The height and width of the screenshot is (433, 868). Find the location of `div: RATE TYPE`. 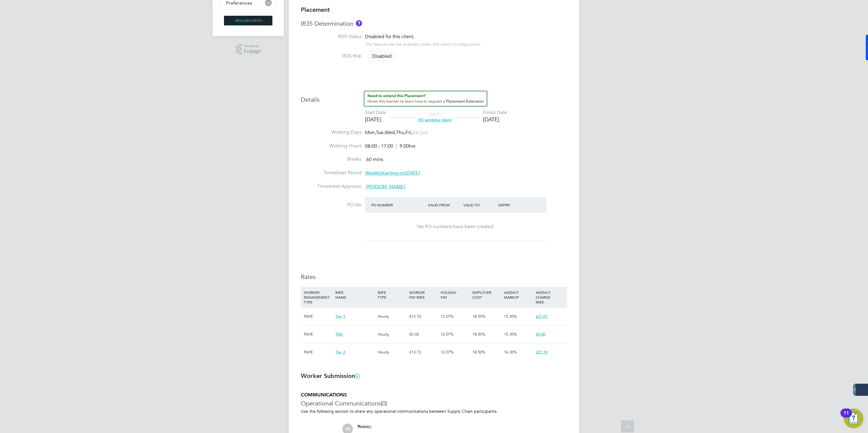

div: RATE TYPE is located at coordinates (392, 295).